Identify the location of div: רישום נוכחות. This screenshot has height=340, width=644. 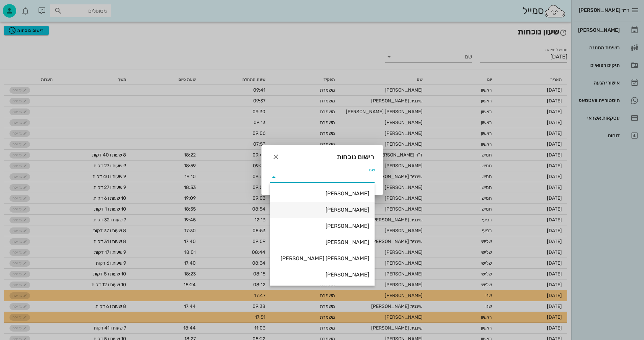
(322, 156).